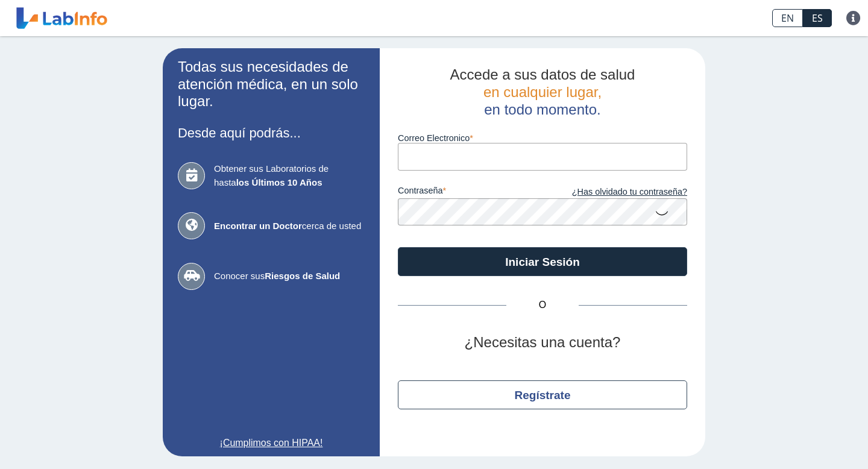 The image size is (868, 469). I want to click on a: ES, so click(817, 18).